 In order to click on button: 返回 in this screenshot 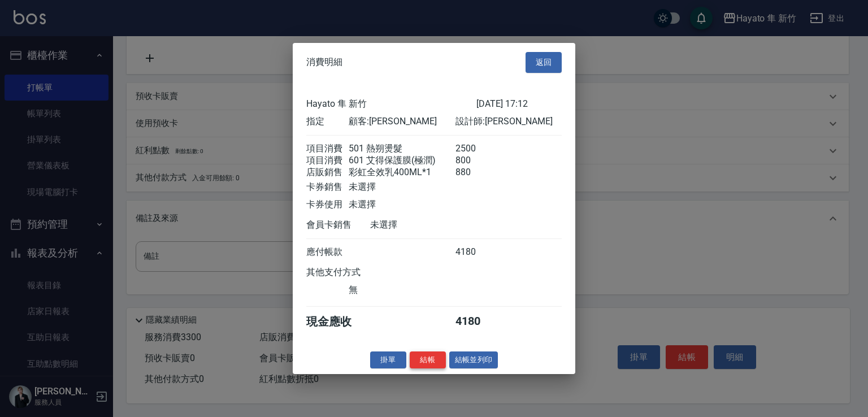, I will do `click(544, 62)`.